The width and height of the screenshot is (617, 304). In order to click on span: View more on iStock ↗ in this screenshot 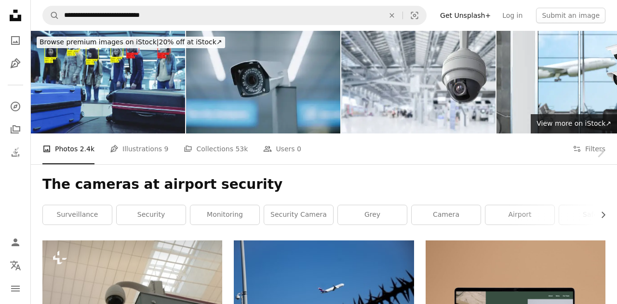, I will do `click(574, 123)`.